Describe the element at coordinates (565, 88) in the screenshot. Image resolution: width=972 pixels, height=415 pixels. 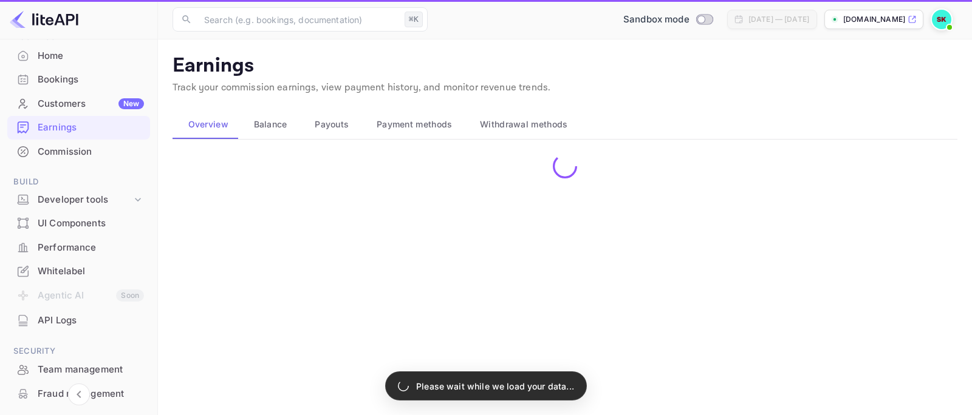
I see `p: Track your commission earnings, view payment history, and monitor revenue trends.` at that location.